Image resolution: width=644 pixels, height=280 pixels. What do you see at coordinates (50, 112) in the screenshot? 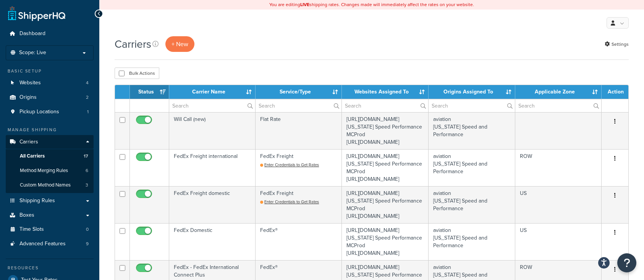
I see `a: Pickup Locations 1` at bounding box center [50, 112].